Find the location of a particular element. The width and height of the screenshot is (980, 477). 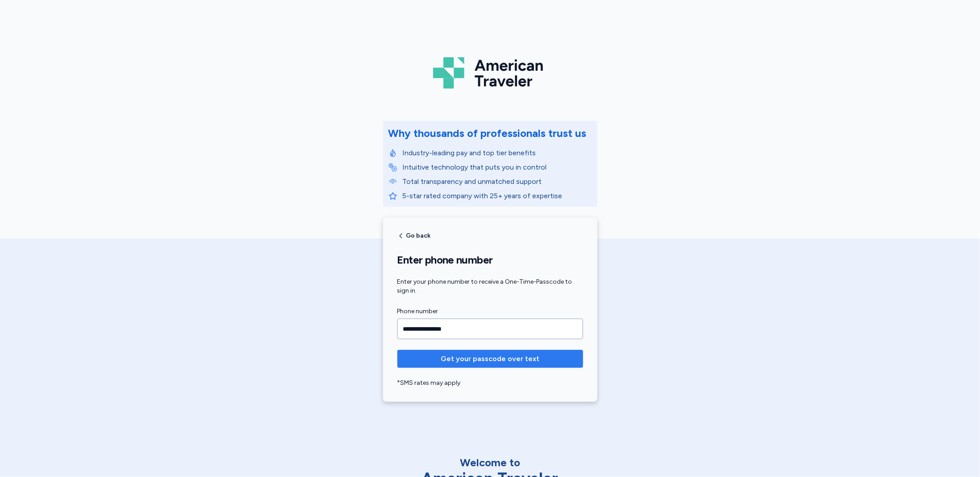

span: Get your passcode over text is located at coordinates (490, 358).